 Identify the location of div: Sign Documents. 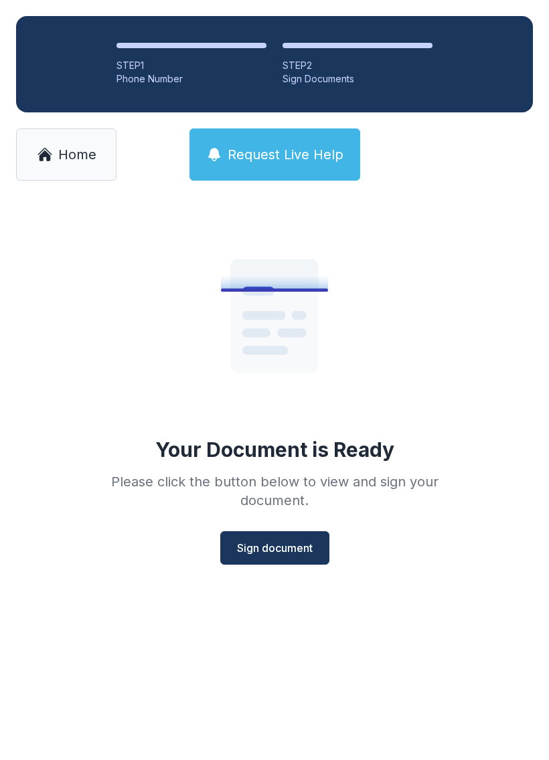
(357, 79).